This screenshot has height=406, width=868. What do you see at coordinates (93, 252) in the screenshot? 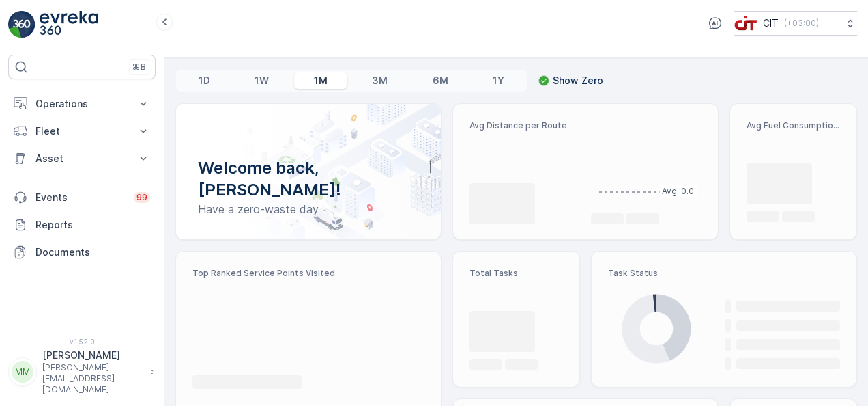
I see `p: Documents` at bounding box center [93, 252].